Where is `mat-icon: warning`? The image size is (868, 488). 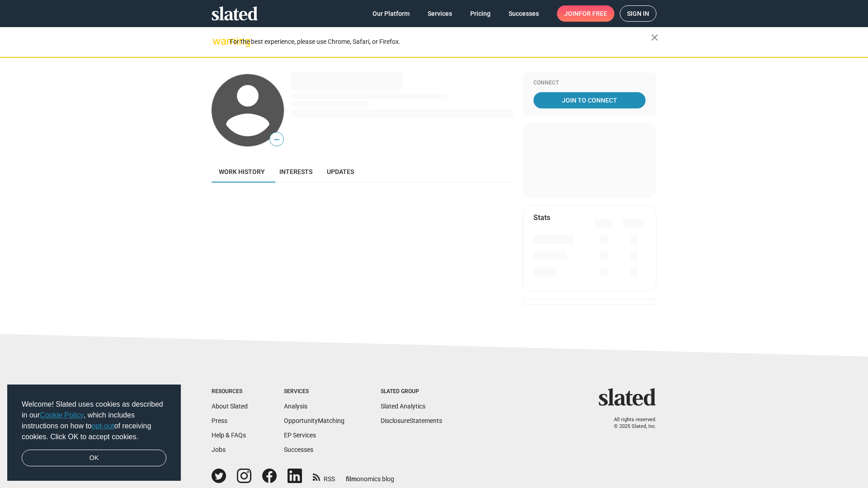
mat-icon: warning is located at coordinates (218, 41).